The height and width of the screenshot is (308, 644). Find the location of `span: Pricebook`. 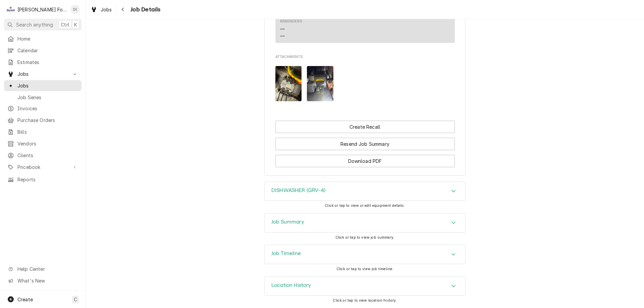

span: Pricebook is located at coordinates (43, 167).